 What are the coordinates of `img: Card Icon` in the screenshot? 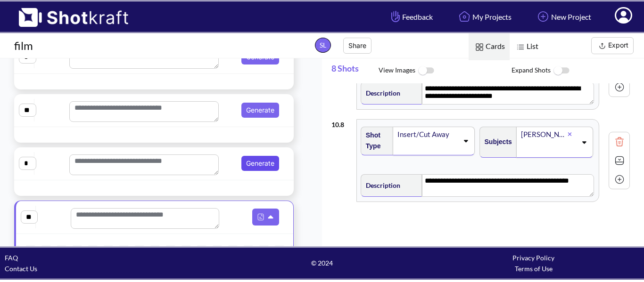 It's located at (479, 47).